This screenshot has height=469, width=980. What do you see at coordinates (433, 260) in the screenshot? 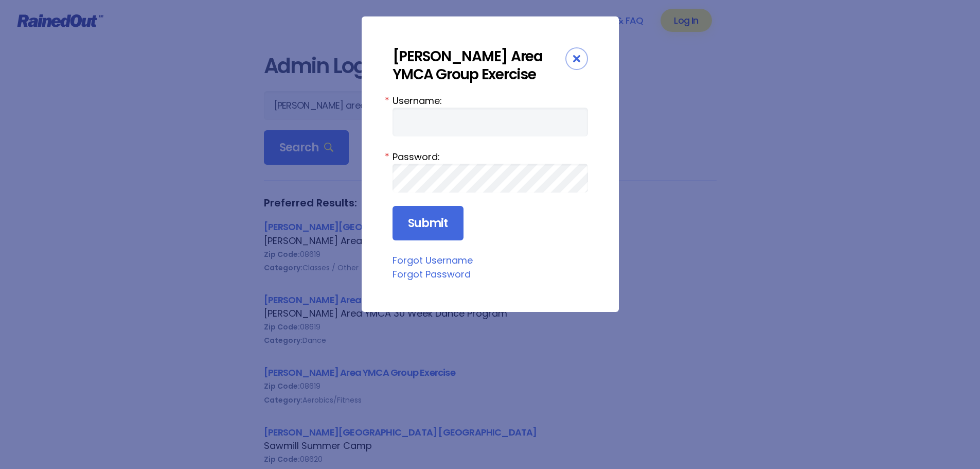
I see `a: Forgot Username` at bounding box center [433, 260].